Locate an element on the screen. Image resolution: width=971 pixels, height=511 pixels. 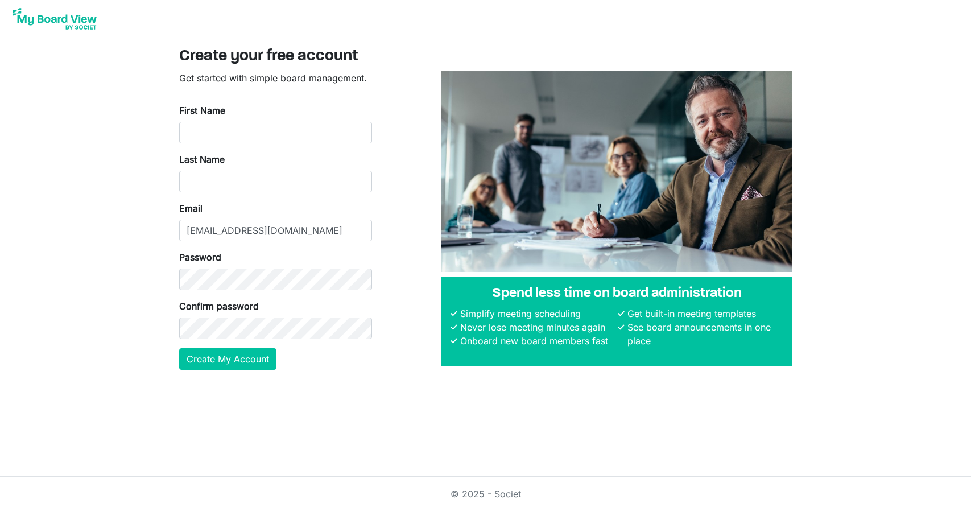
img: My Board View Logo is located at coordinates (55, 19).